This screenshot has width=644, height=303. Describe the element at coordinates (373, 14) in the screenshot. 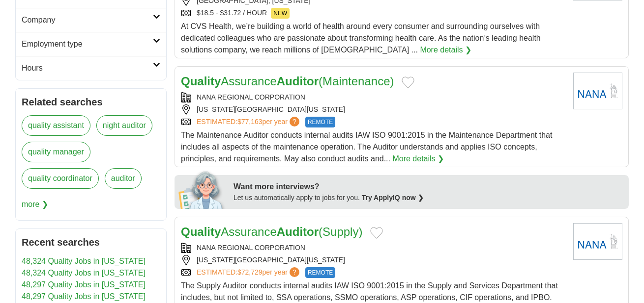

I see `div: $18.5 - $31.72 / HOUR` at that location.